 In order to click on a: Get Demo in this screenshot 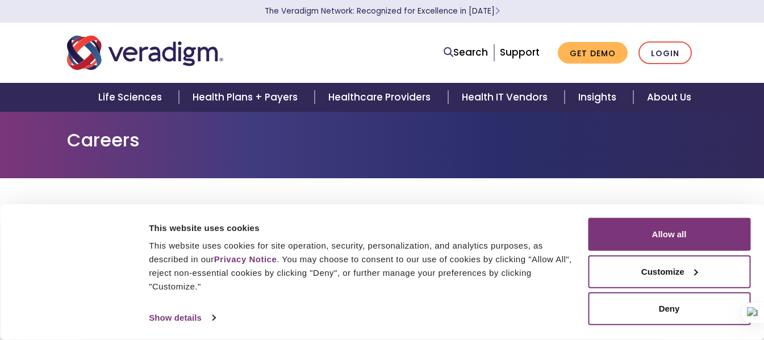, I will do `click(592, 53)`.